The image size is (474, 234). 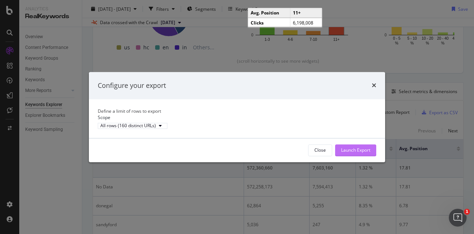 What do you see at coordinates (237, 117) in the screenshot?
I see `div: modal` at bounding box center [237, 117].